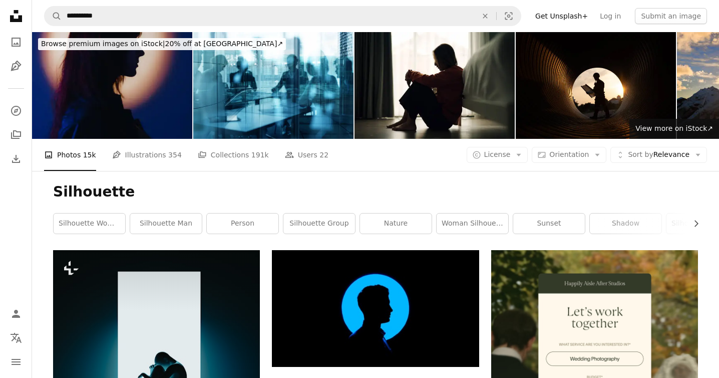 The image size is (719, 378). I want to click on a: Collections, so click(16, 135).